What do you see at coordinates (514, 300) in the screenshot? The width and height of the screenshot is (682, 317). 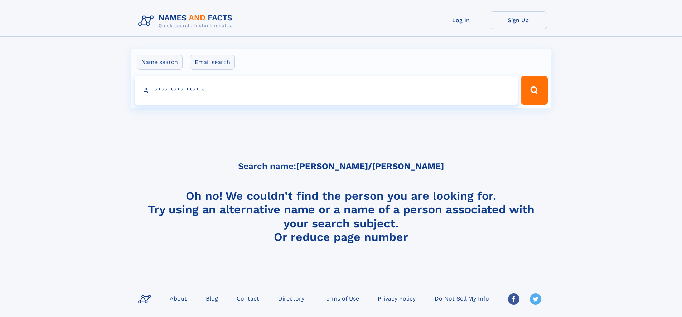 I see `img: Facebook` at bounding box center [514, 300].